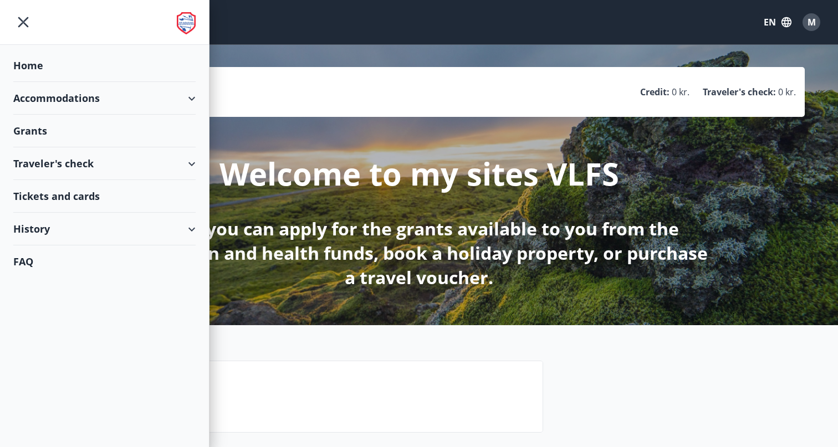 This screenshot has width=838, height=447. What do you see at coordinates (811, 22) in the screenshot?
I see `button: M` at bounding box center [811, 22].